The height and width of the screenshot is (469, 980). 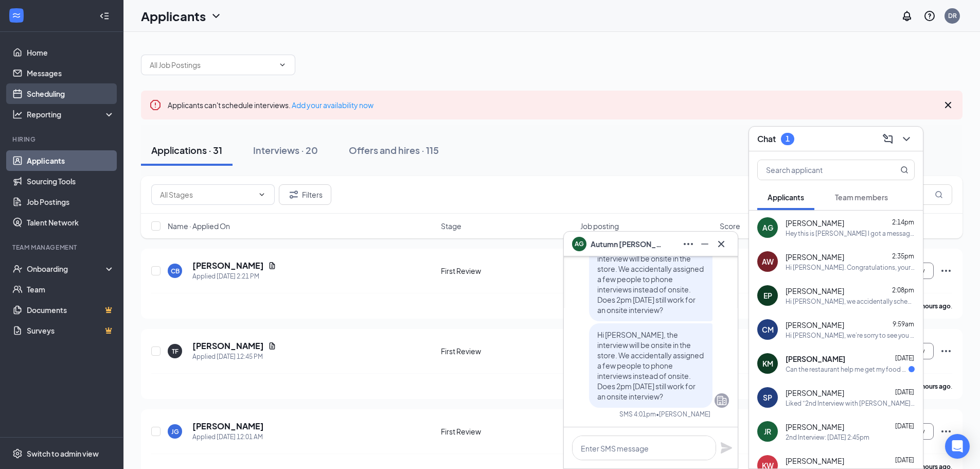 I want to click on span: Job posting, so click(x=600, y=226).